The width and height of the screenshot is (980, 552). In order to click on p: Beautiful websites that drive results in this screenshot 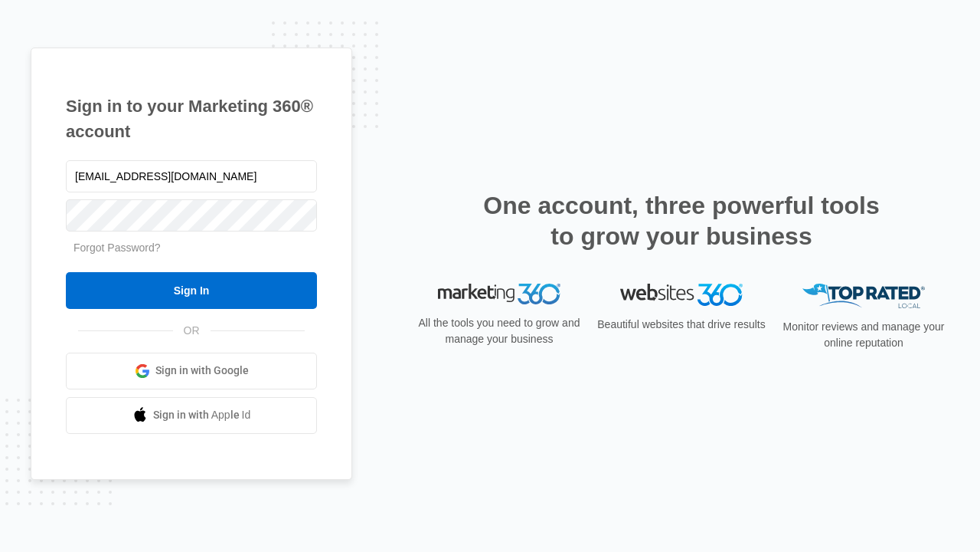, I will do `click(682, 324)`.